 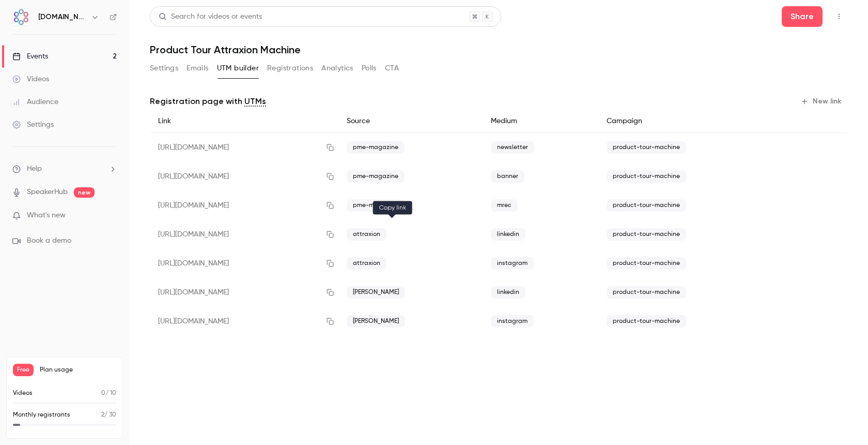 What do you see at coordinates (21, 17) in the screenshot?
I see `img: AMT.Group` at bounding box center [21, 17].